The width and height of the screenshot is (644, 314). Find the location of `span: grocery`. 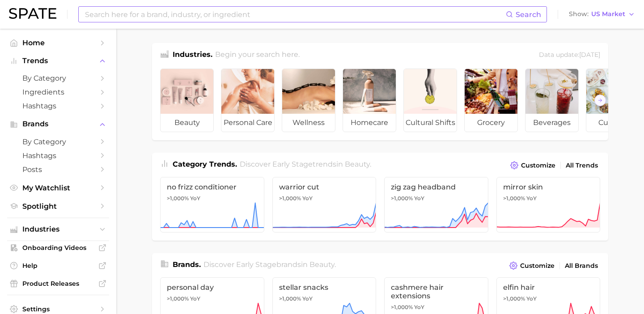

span: grocery is located at coordinates (491, 123).